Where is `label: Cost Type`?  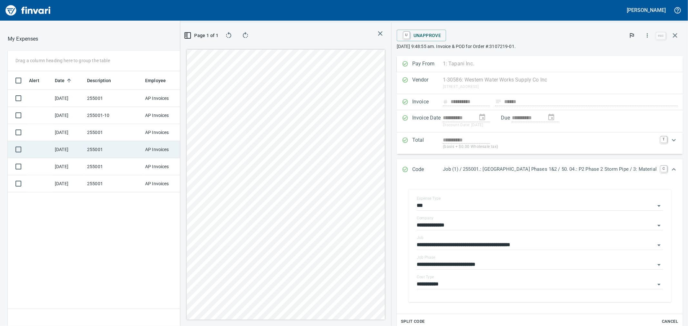 label: Cost Type is located at coordinates (425, 277).